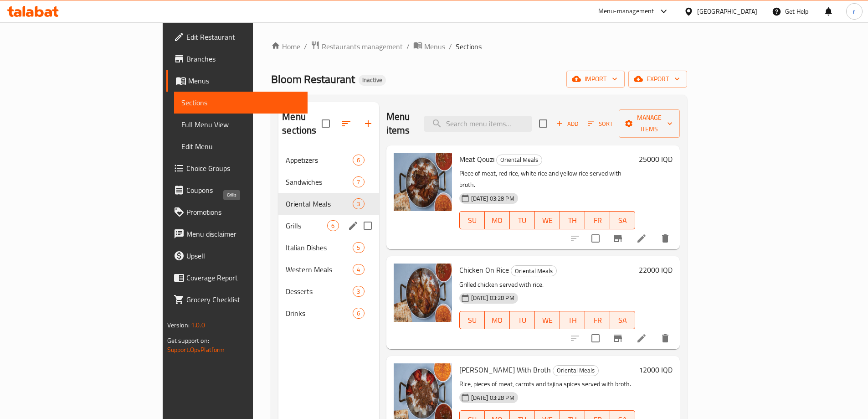 The height and width of the screenshot is (419, 868). I want to click on a: Restaurants management, so click(357, 47).